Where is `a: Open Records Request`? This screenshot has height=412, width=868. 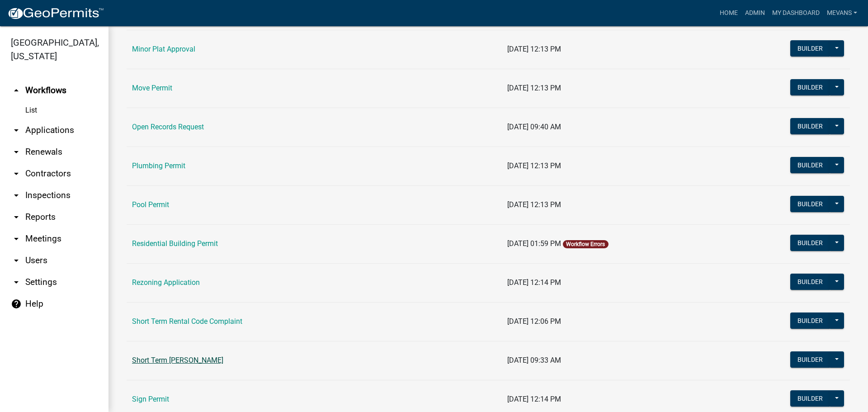 a: Open Records Request is located at coordinates (168, 126).